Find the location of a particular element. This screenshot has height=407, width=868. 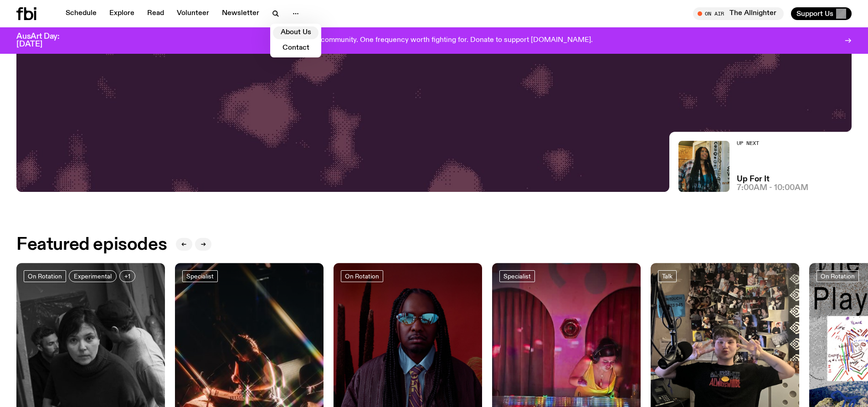

a: Experimental is located at coordinates (93, 277).